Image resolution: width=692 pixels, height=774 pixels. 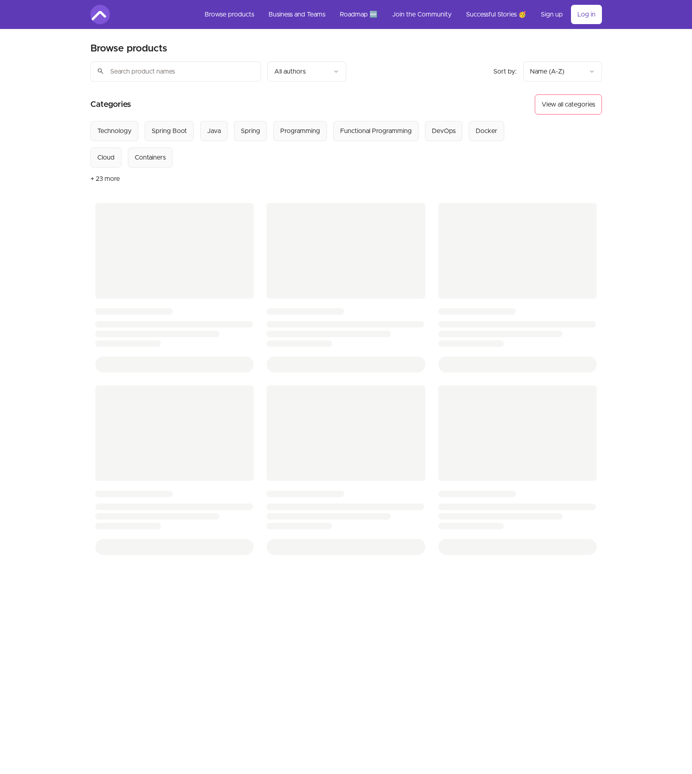 What do you see at coordinates (229, 14) in the screenshot?
I see `a: Browse products` at bounding box center [229, 14].